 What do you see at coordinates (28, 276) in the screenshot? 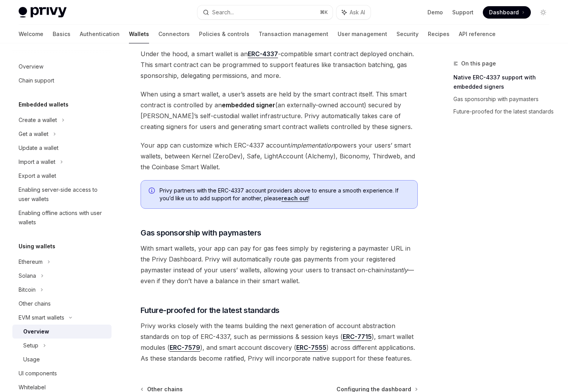
I see `div: Solana` at bounding box center [28, 276].